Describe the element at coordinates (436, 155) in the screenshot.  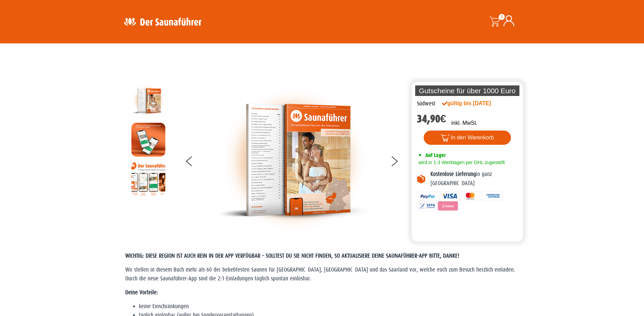
I see `span: Auf Lager` at that location.